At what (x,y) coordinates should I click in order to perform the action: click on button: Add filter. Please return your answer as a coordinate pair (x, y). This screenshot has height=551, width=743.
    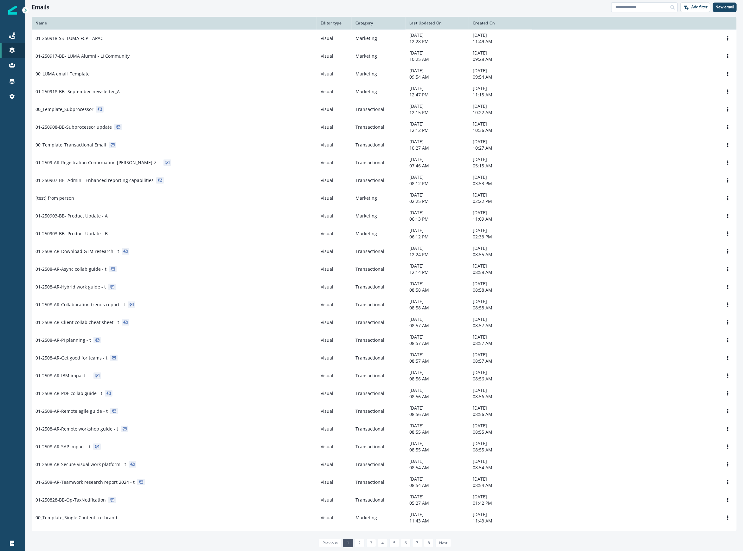
    Looking at the image, I should click on (695, 7).